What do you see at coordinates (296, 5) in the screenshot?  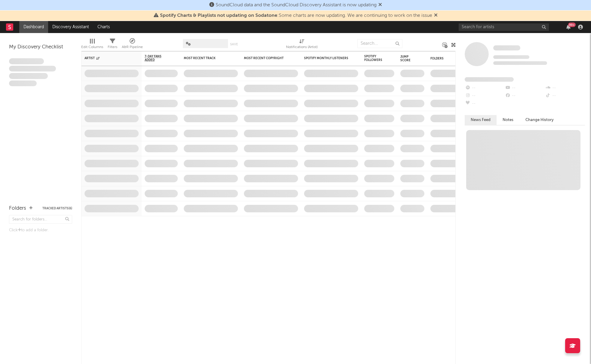 I see `span: SoundCloud data and the SoundCloud Discovery Assistant is now updating` at bounding box center [296, 5].